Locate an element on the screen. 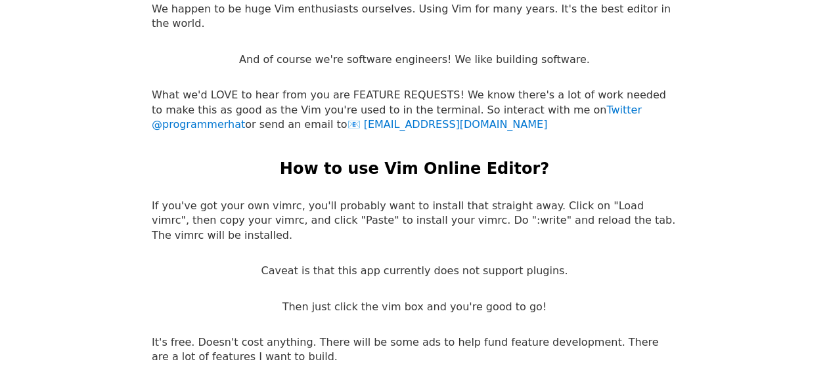 The height and width of the screenshot is (370, 829). p: Then just click the vim box and you're good to go! is located at coordinates (414, 307).